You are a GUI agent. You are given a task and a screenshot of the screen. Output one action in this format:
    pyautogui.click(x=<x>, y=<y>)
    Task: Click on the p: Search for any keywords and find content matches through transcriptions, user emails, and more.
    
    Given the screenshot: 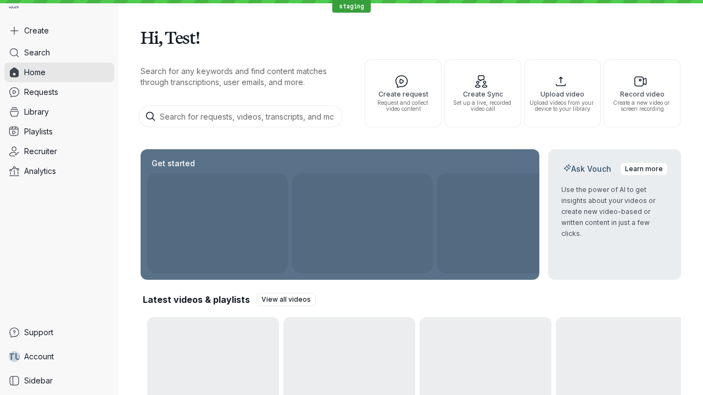 What is the action you would take?
    pyautogui.click(x=243, y=77)
    